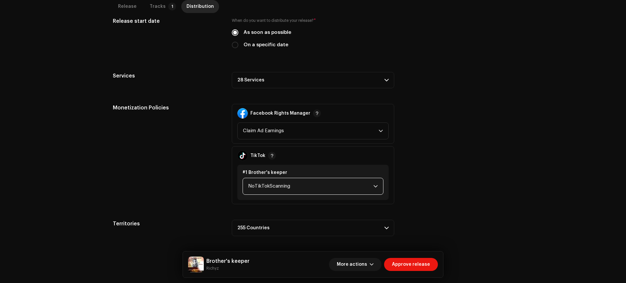 This screenshot has width=626, height=283. Describe the element at coordinates (411, 265) in the screenshot. I see `span: Approve release` at that location.